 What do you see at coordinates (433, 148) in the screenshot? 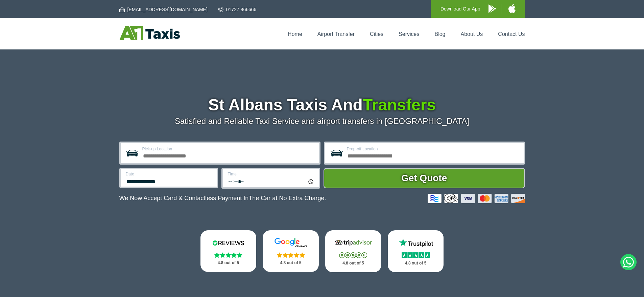
I see `label: Drop-off Location` at bounding box center [433, 148].